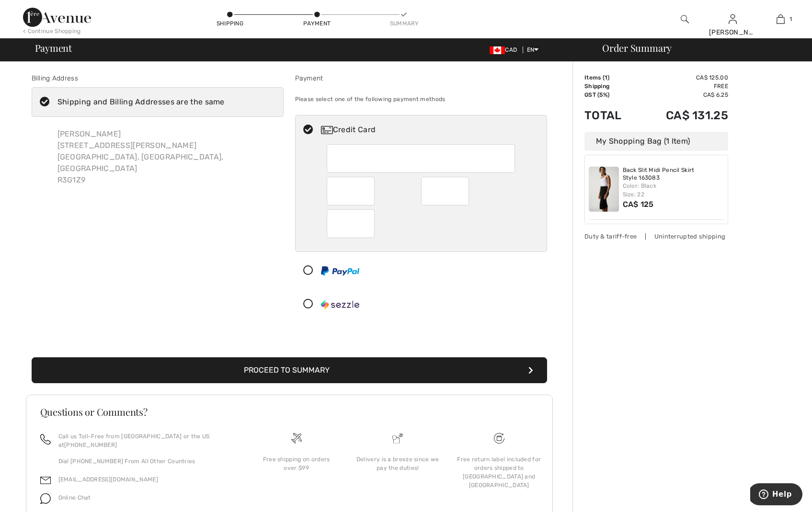  Describe the element at coordinates (612, 116) in the screenshot. I see `td: Total` at that location.